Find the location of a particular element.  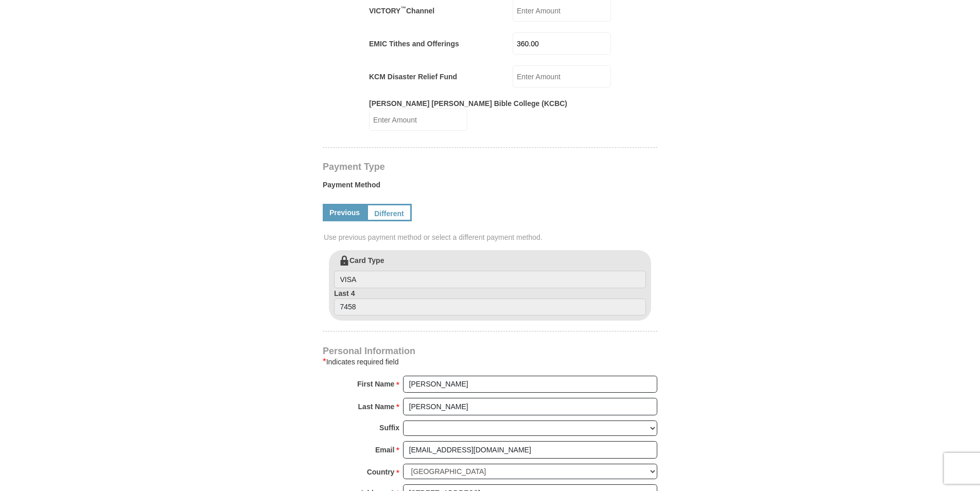

strong: Email is located at coordinates (385, 450).